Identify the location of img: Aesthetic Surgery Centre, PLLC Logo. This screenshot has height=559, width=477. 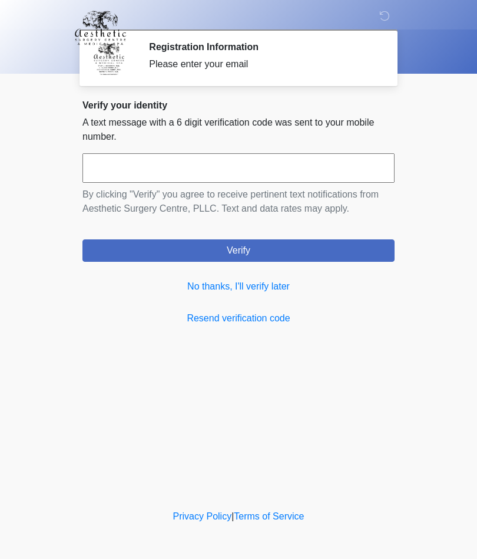
(100, 28).